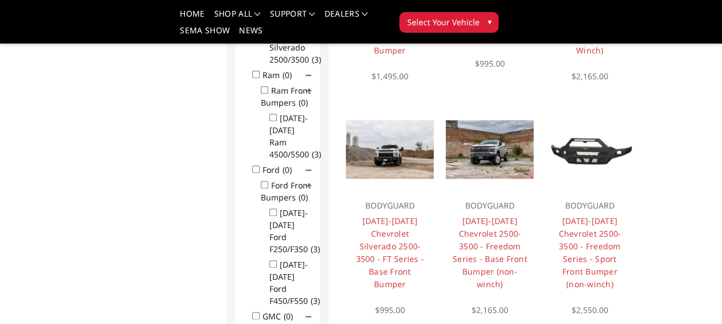  Describe the element at coordinates (237, 18) in the screenshot. I see `a: shop all` at that location.